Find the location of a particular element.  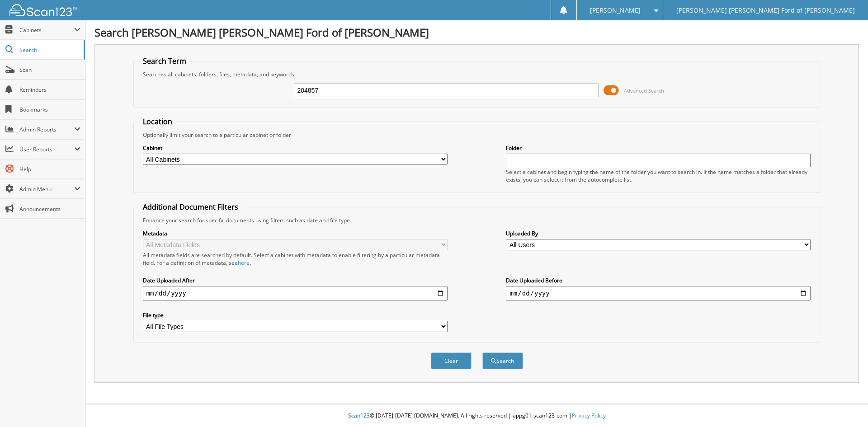

a: here is located at coordinates (244, 263).